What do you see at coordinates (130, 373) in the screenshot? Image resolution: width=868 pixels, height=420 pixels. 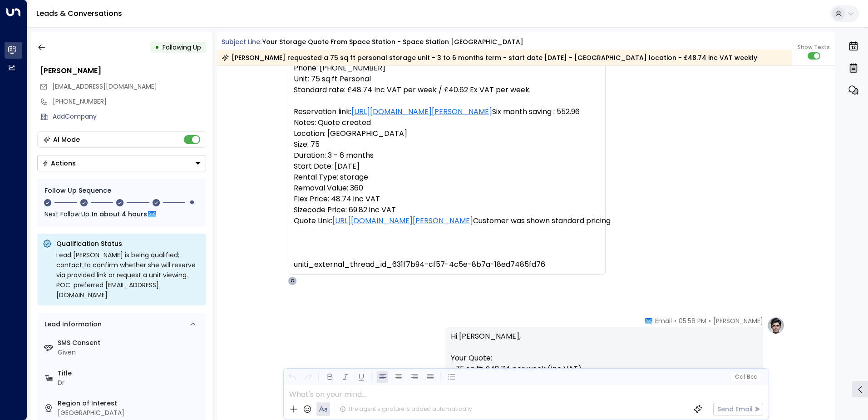 I see `label: Title` at bounding box center [130, 373].